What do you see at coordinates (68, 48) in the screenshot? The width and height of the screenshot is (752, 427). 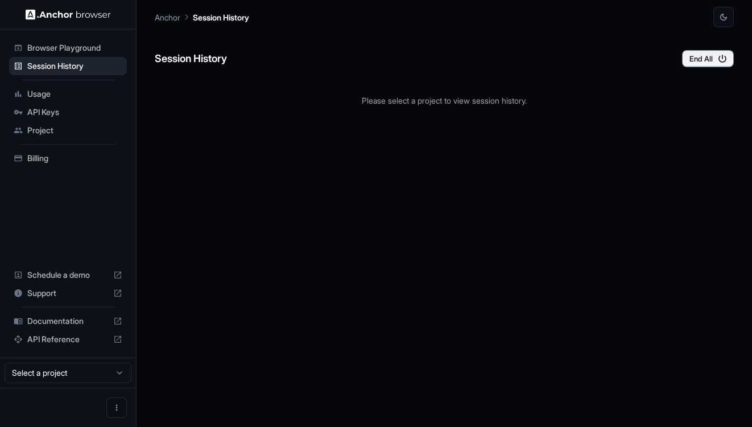 I see `div: Browser Playground` at bounding box center [68, 48].